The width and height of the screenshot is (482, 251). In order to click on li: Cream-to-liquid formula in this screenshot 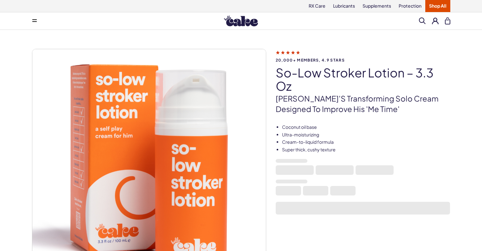, I will do `click(366, 142)`.